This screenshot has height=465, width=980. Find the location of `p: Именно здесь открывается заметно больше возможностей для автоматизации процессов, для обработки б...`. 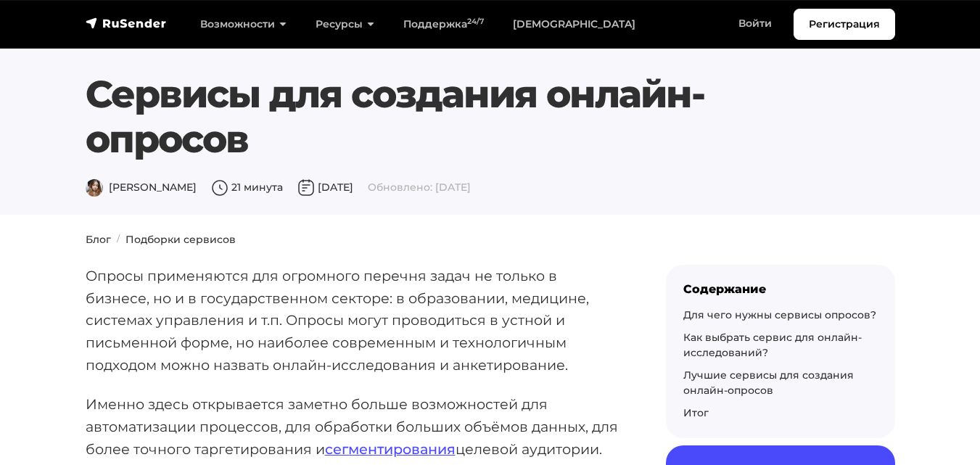

p: Именно здесь открывается заметно больше возможностей для автоматизации процессов, для обработки б... is located at coordinates (353, 426).